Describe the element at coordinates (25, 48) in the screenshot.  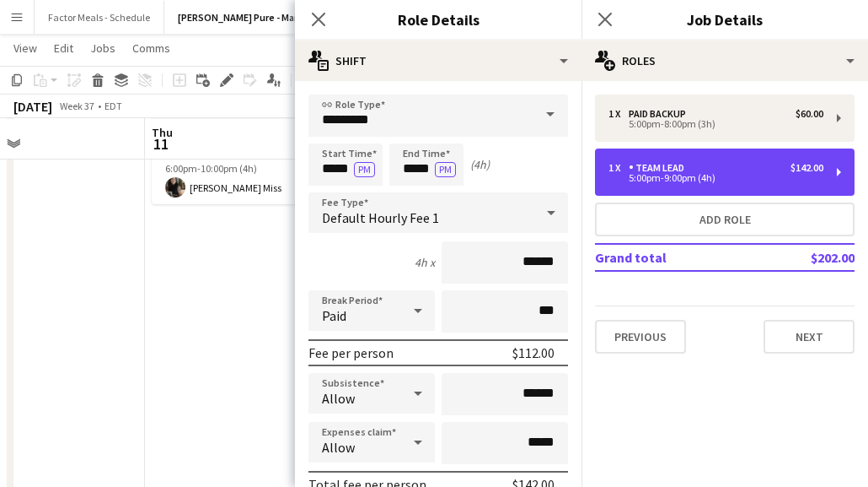
I see `a: View` at that location.